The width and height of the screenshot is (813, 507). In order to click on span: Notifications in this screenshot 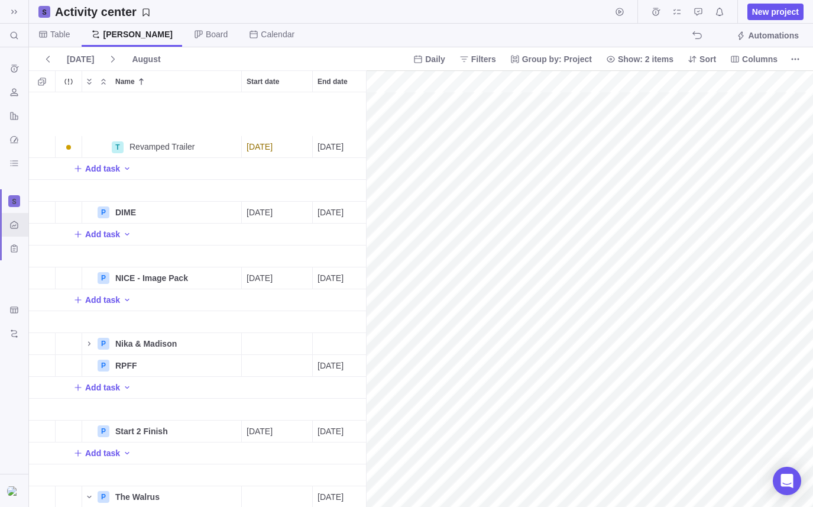, I will do `click(719, 12)`.